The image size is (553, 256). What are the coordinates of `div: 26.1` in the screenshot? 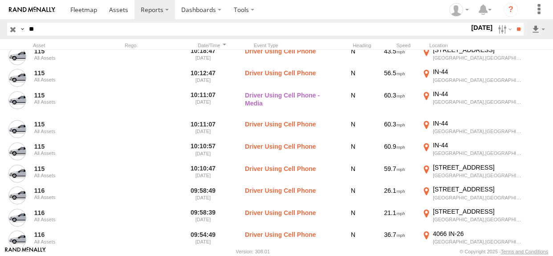 It's located at (394, 195).